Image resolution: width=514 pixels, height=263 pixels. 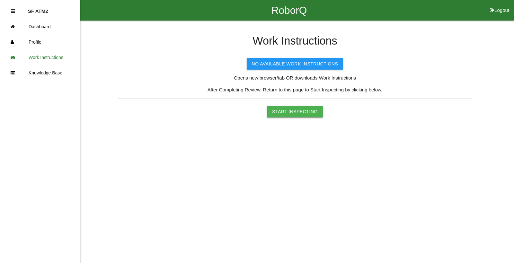 What do you see at coordinates (295, 41) in the screenshot?
I see `h4: Work Instructions` at bounding box center [295, 41].